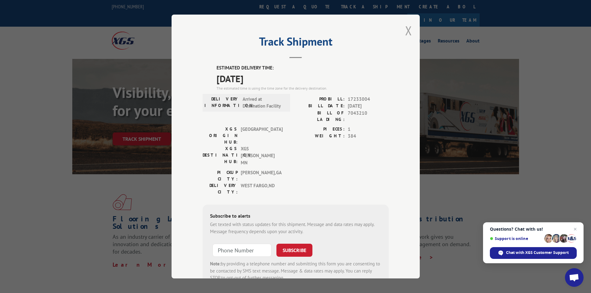 The height and width of the screenshot is (293, 591). Describe the element at coordinates (220, 136) in the screenshot. I see `label: XGS ORIGIN HUB:` at that location.